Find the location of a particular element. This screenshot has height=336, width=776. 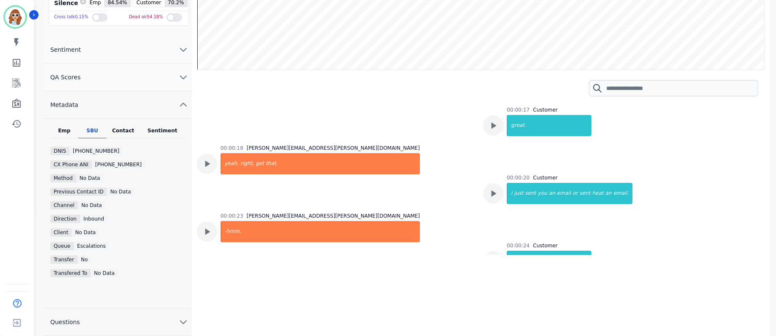

div: through is located at coordinates (564, 261).